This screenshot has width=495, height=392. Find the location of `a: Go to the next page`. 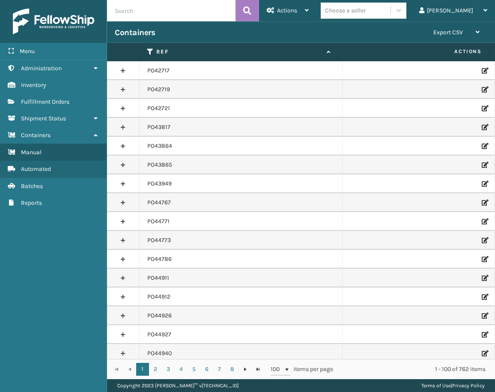

a: Go to the next page is located at coordinates (245, 369).